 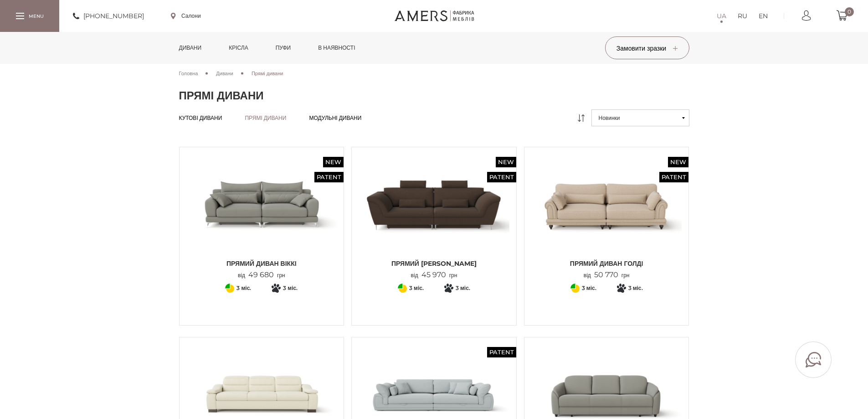 I want to click on span: 49 680, so click(x=261, y=275).